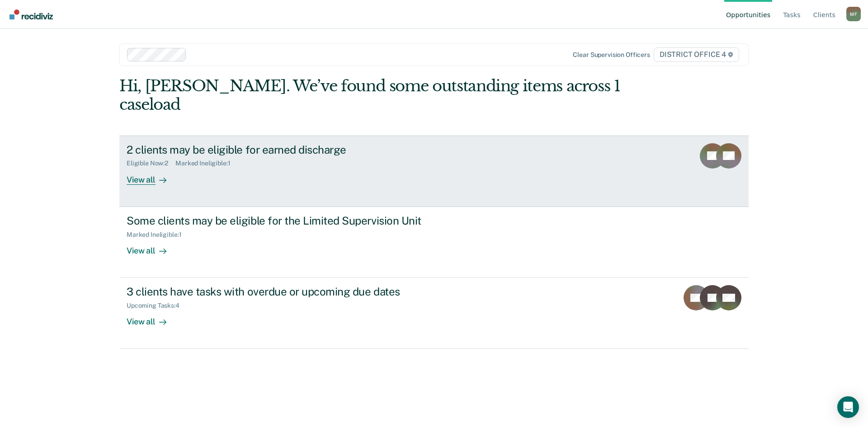  I want to click on div: M F, so click(854, 14).